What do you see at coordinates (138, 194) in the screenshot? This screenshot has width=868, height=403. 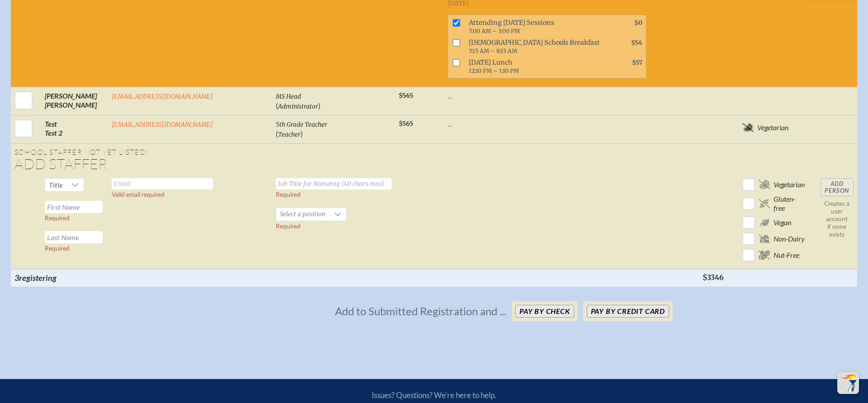 I see `label: Valid email required` at bounding box center [138, 194].